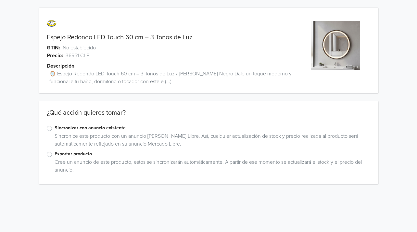 The width and height of the screenshot is (417, 232). What do you see at coordinates (209, 117) in the screenshot?
I see `div: ¿Qué acción quieres tomar?` at bounding box center [209, 117].